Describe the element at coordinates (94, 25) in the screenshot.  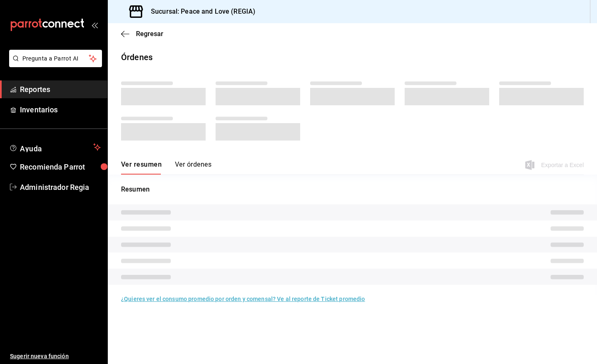
I see `button: open_drawer_menu` at that location.